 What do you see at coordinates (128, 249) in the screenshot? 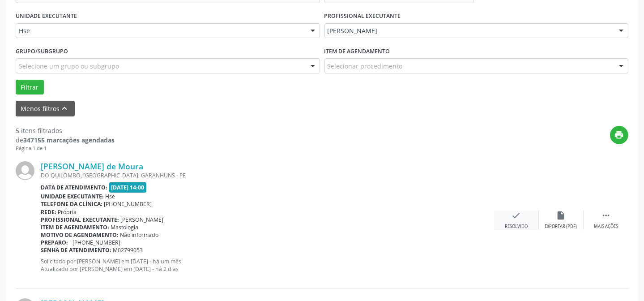
I see `span: M02799053` at bounding box center [128, 249].